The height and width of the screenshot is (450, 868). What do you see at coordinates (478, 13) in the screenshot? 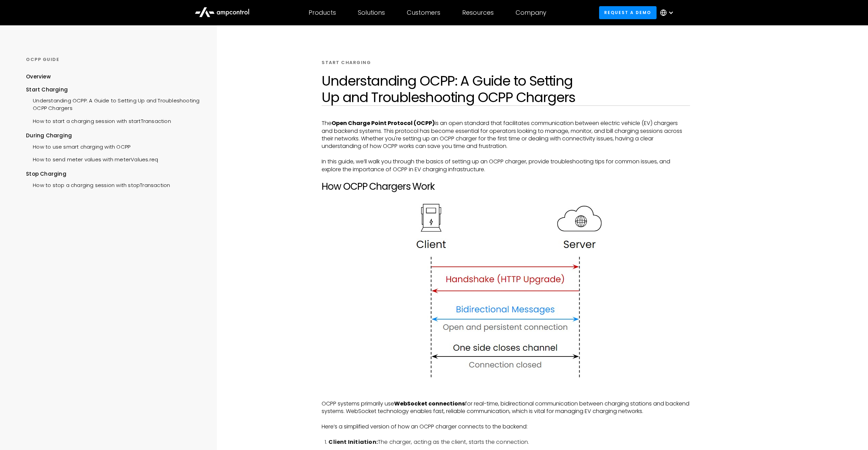
I see `div: Resources` at bounding box center [478, 13].